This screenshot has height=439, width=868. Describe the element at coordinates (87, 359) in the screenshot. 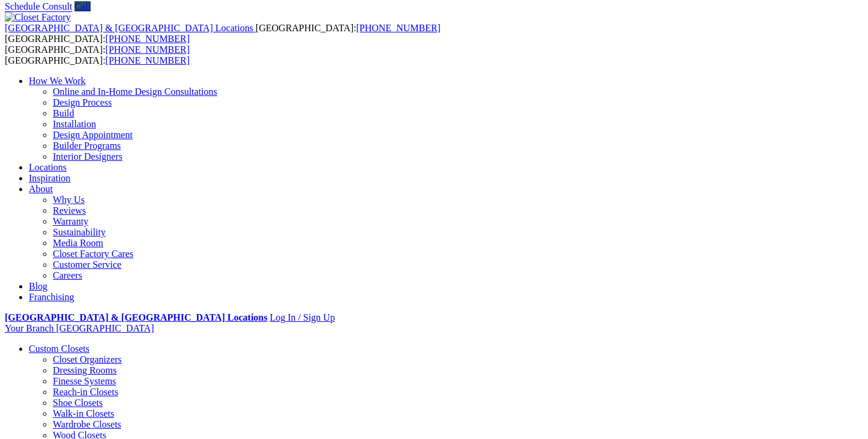

I see `a: Closet Organizers` at that location.